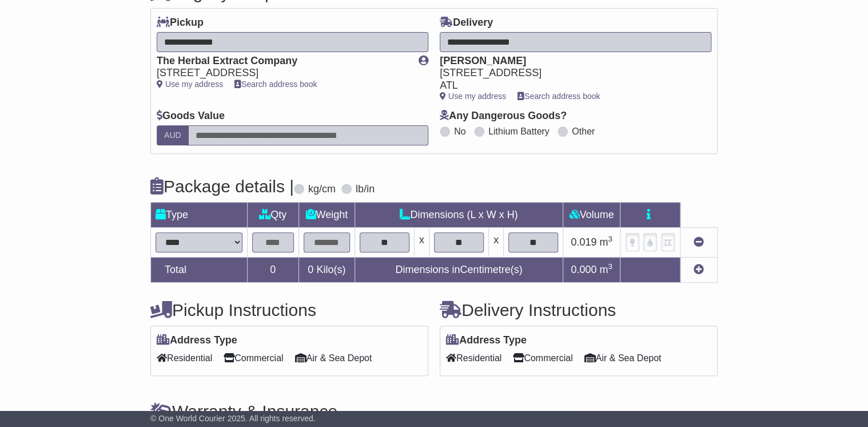  Describe the element at coordinates (579, 310) in the screenshot. I see `h4: Delivery Instructions` at that location.